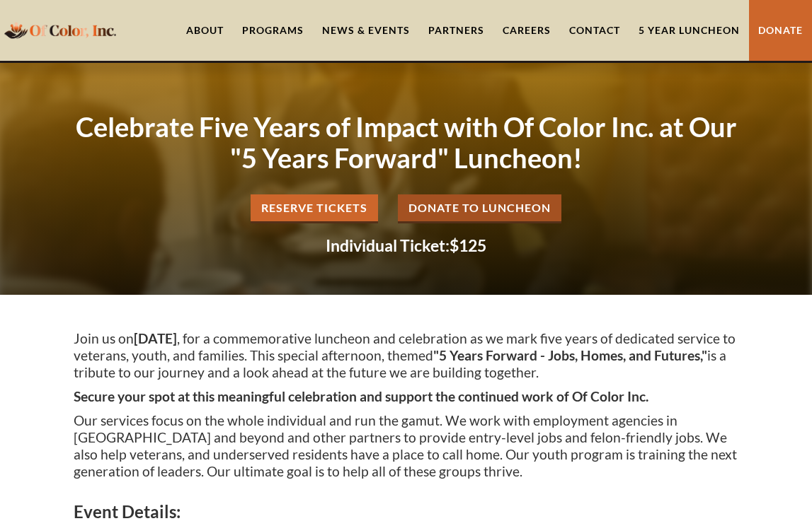  Describe the element at coordinates (479, 209) in the screenshot. I see `a: Donate to Luncheon` at that location.